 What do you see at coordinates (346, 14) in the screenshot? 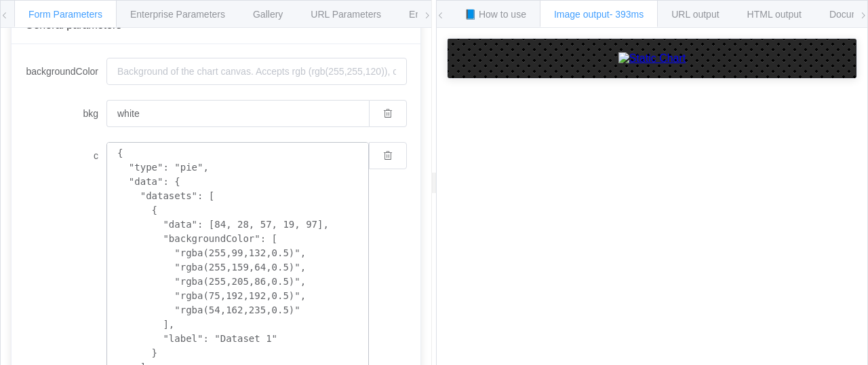
I see `span: URL Parameters` at bounding box center [346, 14].